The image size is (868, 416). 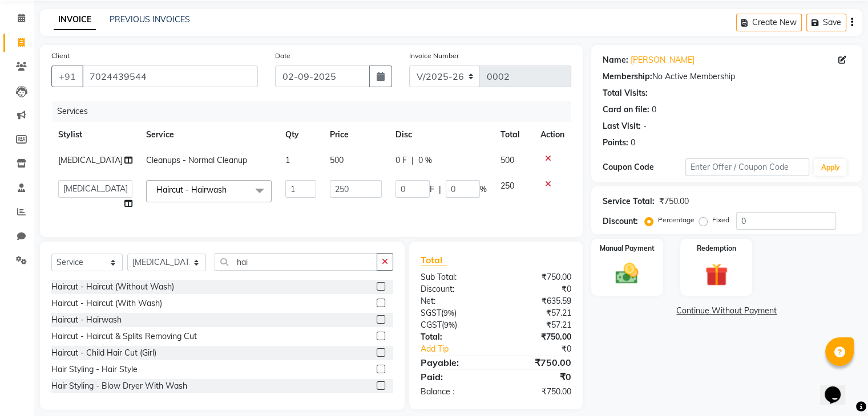 I want to click on a: x, so click(x=229, y=190).